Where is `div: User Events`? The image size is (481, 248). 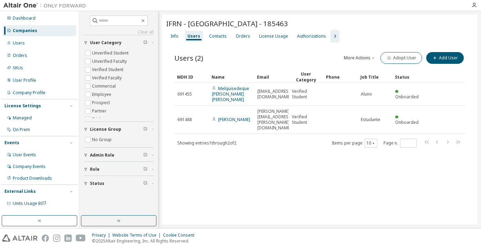 div: User Events is located at coordinates (24, 155).